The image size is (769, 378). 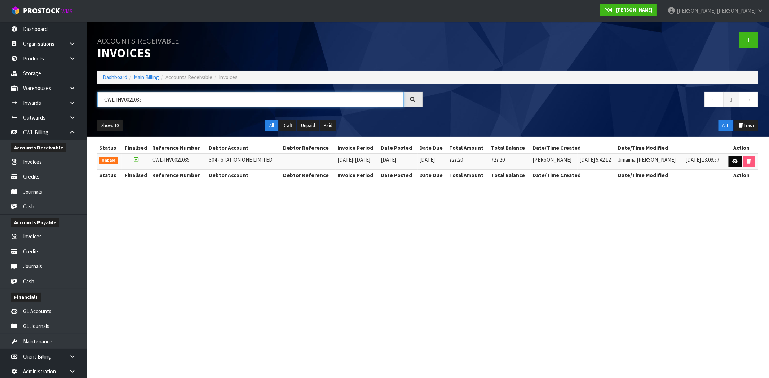 What do you see at coordinates (67, 11) in the screenshot?
I see `small: WMS` at bounding box center [67, 11].